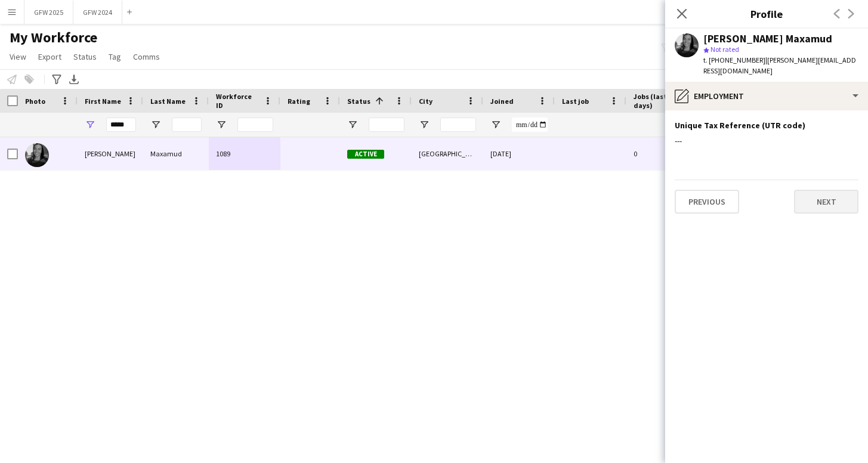 This screenshot has height=463, width=868. What do you see at coordinates (35, 100) in the screenshot?
I see `span: Photo` at bounding box center [35, 100].